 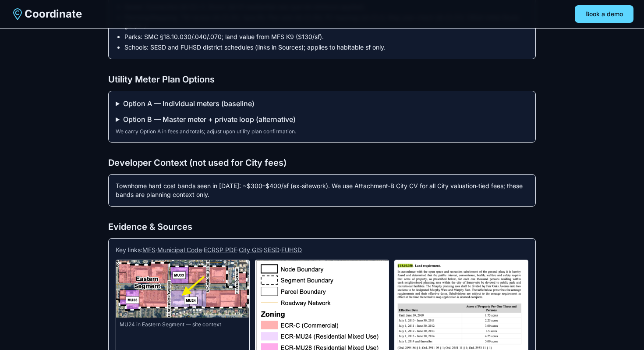 I want to click on img: MU24 in Eastern Segment — site context, so click(x=182, y=289).